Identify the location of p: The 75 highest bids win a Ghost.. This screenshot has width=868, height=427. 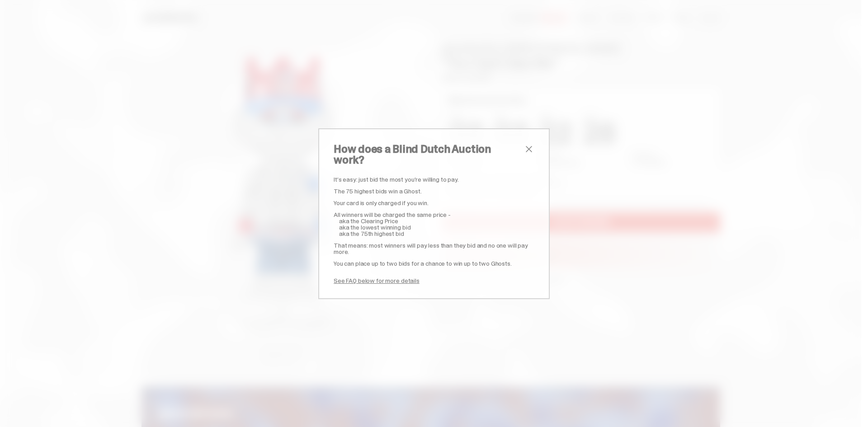
(434, 191).